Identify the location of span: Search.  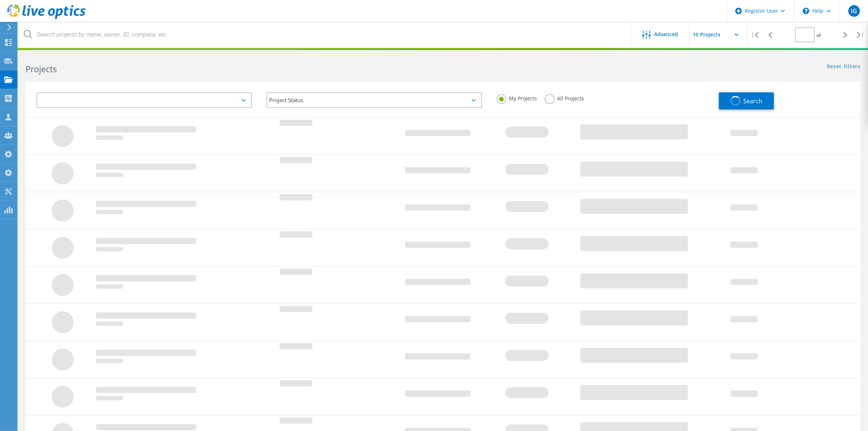
(753, 101).